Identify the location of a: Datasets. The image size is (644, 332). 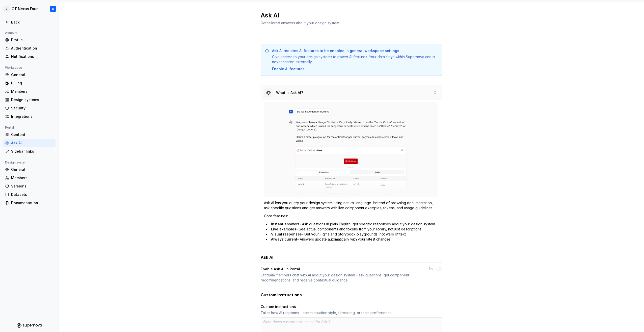
(29, 195).